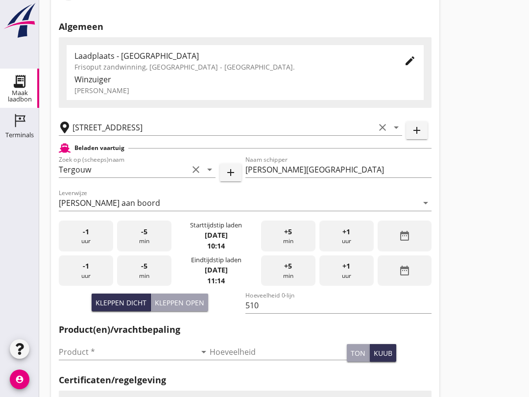  Describe the element at coordinates (216, 259) in the screenshot. I see `div: Eindtijdstip laden` at that location.